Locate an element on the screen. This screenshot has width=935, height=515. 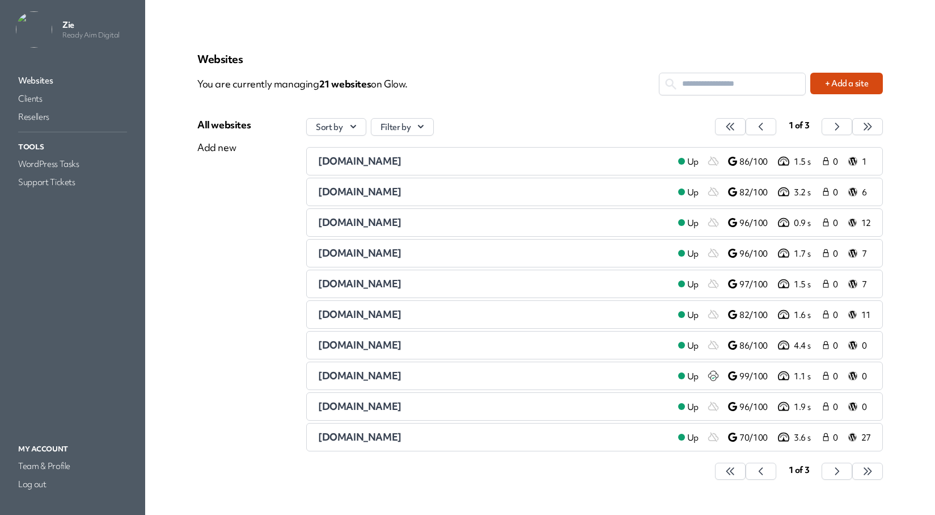
p: 1.7 s is located at coordinates (808, 253).